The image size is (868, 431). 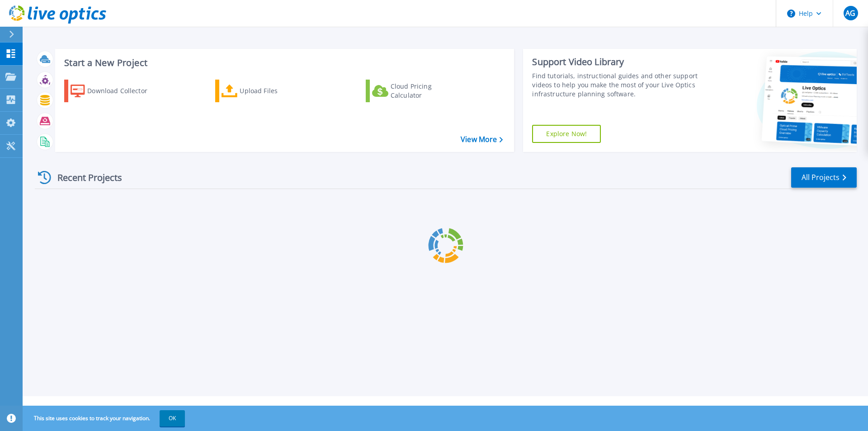 What do you see at coordinates (123, 91) in the screenshot?
I see `div: Download Collector` at bounding box center [123, 91].